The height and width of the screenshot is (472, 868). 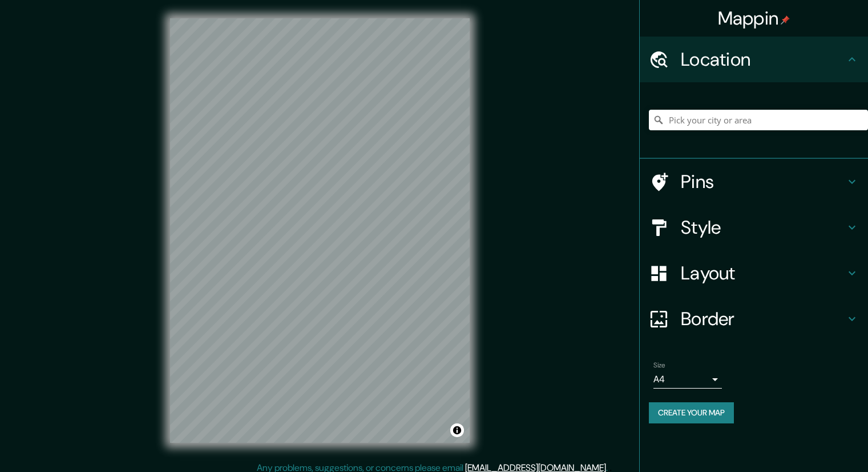 I want to click on div: Border, so click(x=754, y=319).